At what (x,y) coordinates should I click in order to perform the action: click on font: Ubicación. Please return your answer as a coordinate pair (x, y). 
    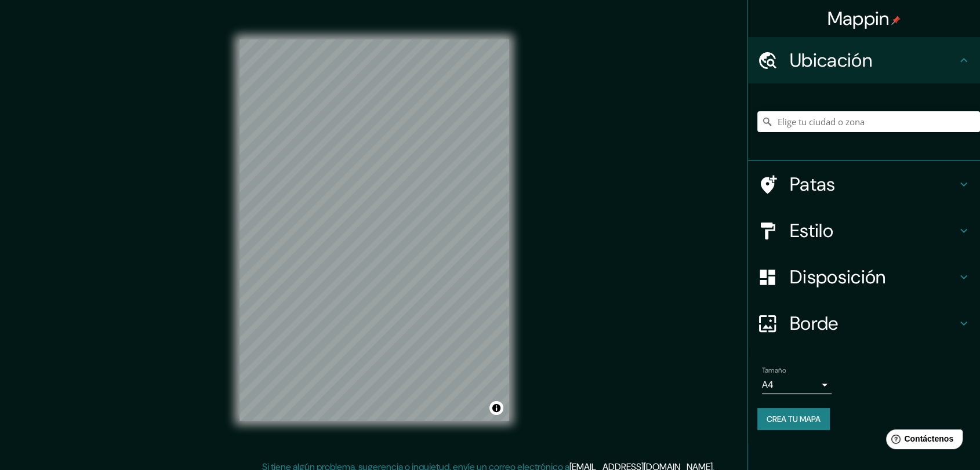
    Looking at the image, I should click on (831, 60).